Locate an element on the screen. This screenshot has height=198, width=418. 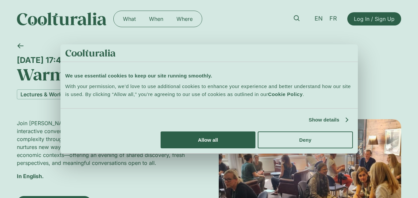
span: FR is located at coordinates (333, 19).